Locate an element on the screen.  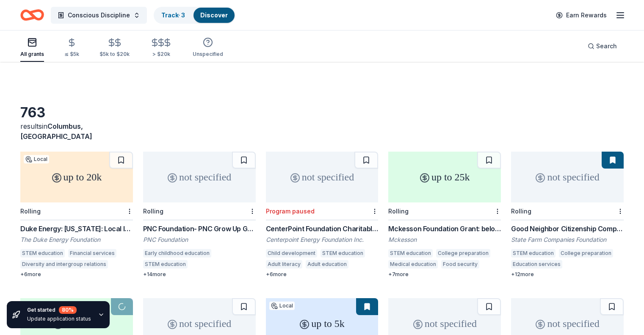
div: Adult education is located at coordinates (327, 264).